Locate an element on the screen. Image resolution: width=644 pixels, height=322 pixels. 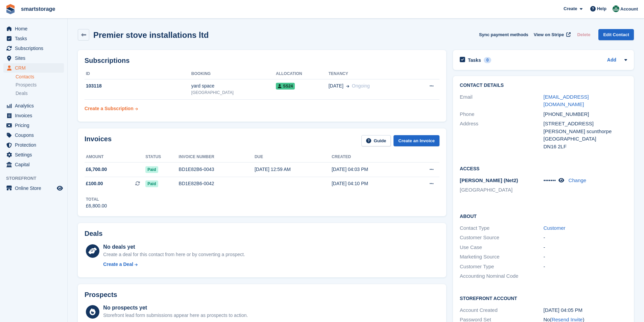
div: Create a deal for this contact from here or by converting a prospect. is located at coordinates (174, 254).